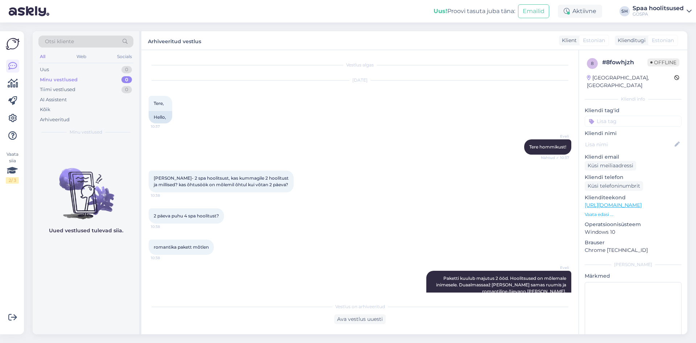 The height and width of the screenshot is (343, 696). I want to click on div: SH, so click(625, 11).